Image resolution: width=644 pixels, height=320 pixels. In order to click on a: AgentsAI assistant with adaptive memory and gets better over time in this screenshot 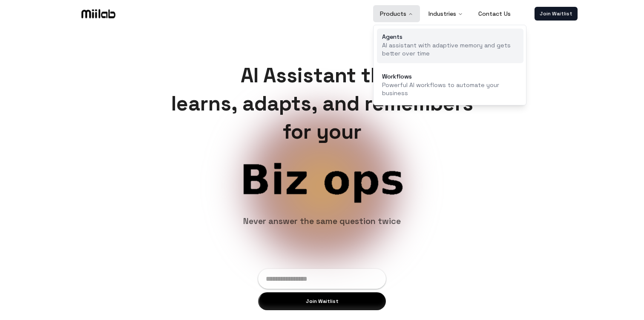, I will do `click(450, 45)`.